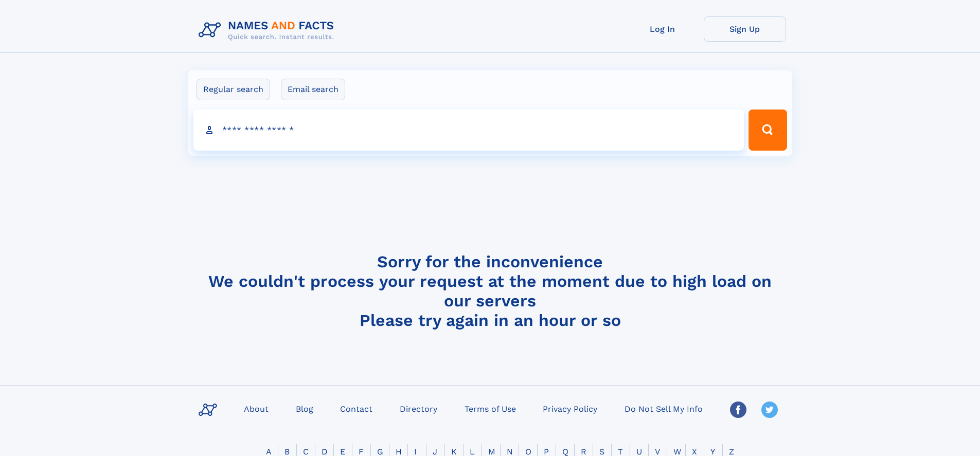  Describe the element at coordinates (469, 130) in the screenshot. I see `input: search input` at that location.